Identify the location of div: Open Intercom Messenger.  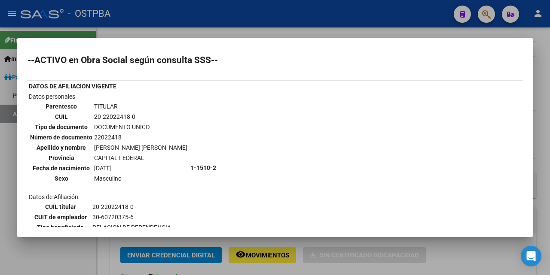
(531, 256).